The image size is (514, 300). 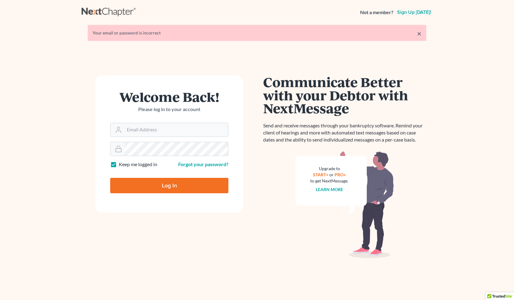 What do you see at coordinates (377, 12) in the screenshot?
I see `strong: Not a member?` at bounding box center [377, 12].